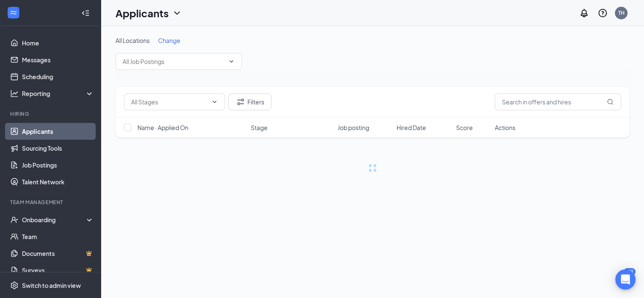 The height and width of the screenshot is (298, 644). Describe the element at coordinates (58, 270) in the screenshot. I see `a: SurveysCrown` at that location.